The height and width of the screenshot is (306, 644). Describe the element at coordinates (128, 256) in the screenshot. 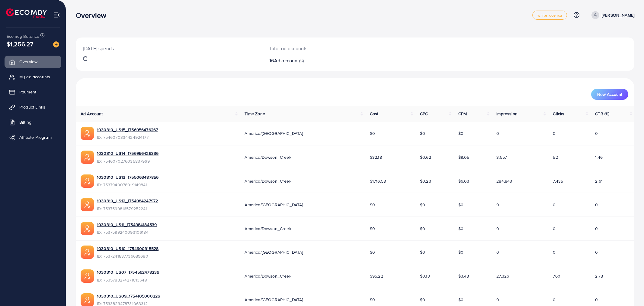

I see `span: ID: 7537241837736689680` at that location.